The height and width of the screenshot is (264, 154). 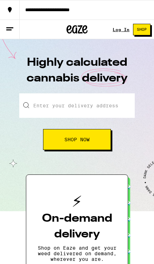 What do you see at coordinates (77, 106) in the screenshot?
I see `input: Enter your delivery address` at bounding box center [77, 106].